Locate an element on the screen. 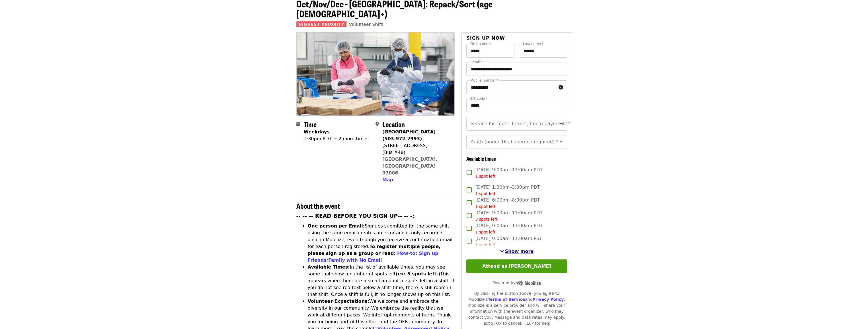  label: Last name is located at coordinates (533, 44).